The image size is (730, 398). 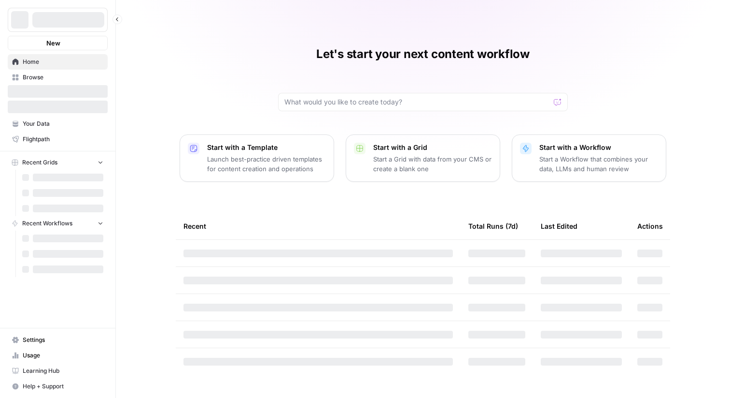 What do you see at coordinates (57, 370) in the screenshot?
I see `a: Learning Hub` at bounding box center [57, 370].